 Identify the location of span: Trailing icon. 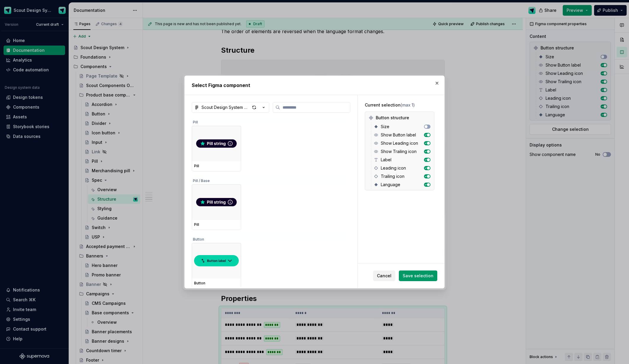
(393, 176).